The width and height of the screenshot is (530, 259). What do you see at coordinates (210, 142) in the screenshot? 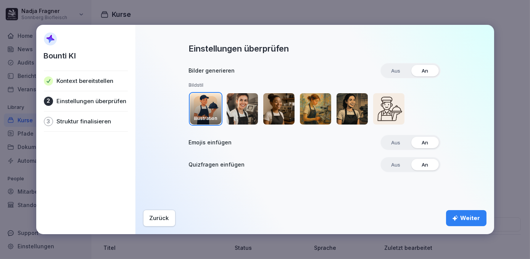
I see `h3: Emojis einfügen` at bounding box center [210, 142].